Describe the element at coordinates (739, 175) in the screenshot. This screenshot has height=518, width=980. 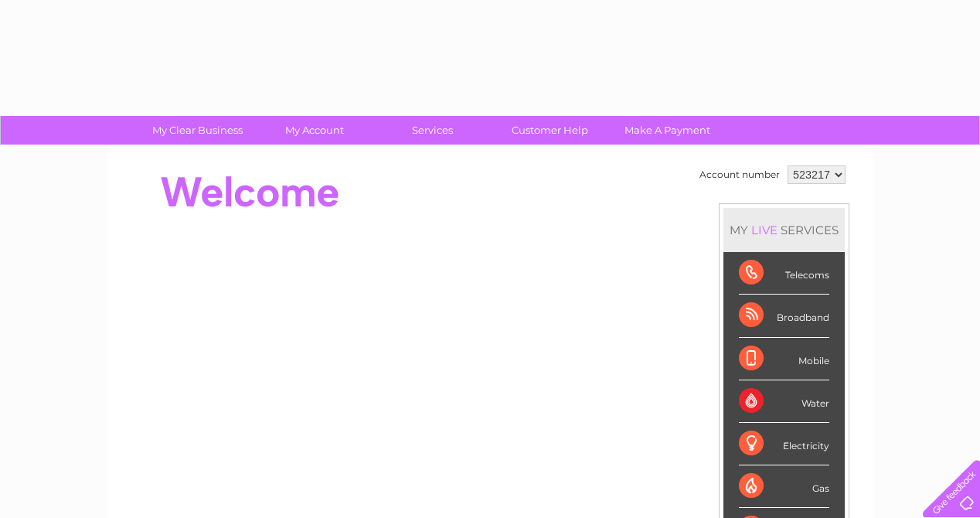
I see `td: Account number` at that location.